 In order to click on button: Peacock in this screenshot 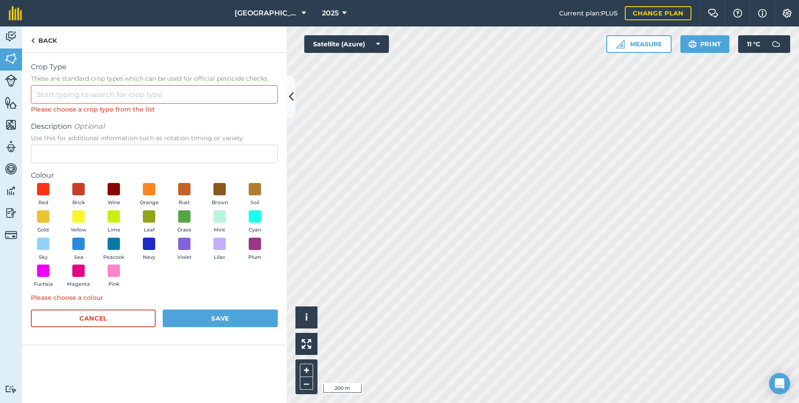, I will do `click(114, 250)`.